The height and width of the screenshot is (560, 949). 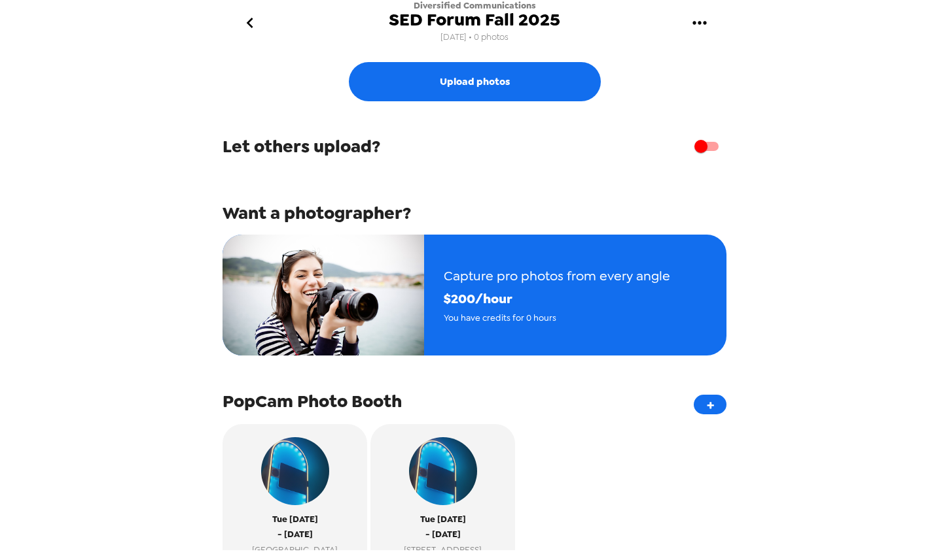 What do you see at coordinates (557, 318) in the screenshot?
I see `span: You have credits for 0 hours` at bounding box center [557, 318].